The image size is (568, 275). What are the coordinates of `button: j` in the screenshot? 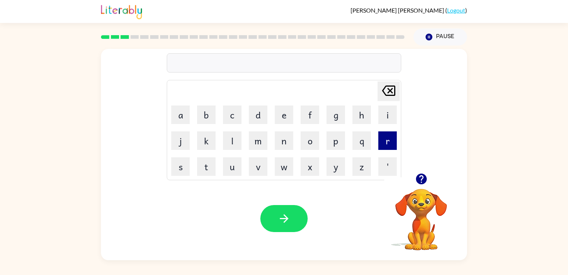 It's located at (180, 140).